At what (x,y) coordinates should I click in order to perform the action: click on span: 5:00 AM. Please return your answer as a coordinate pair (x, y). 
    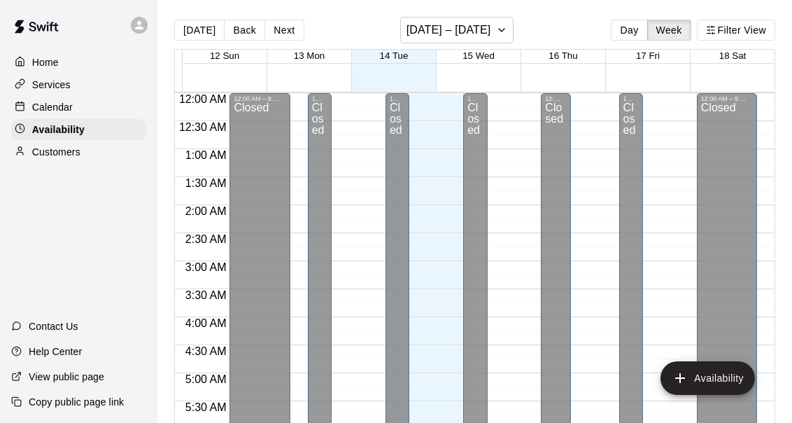
    Looking at the image, I should click on (206, 378).